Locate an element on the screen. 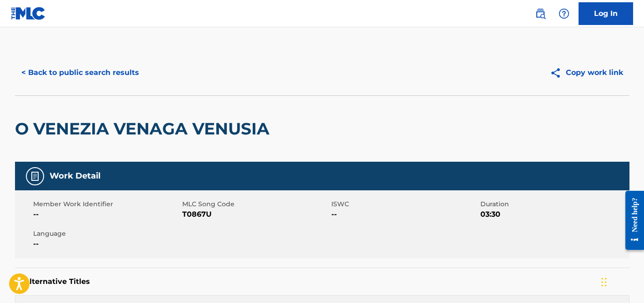  span: T0867U is located at coordinates (256, 215).